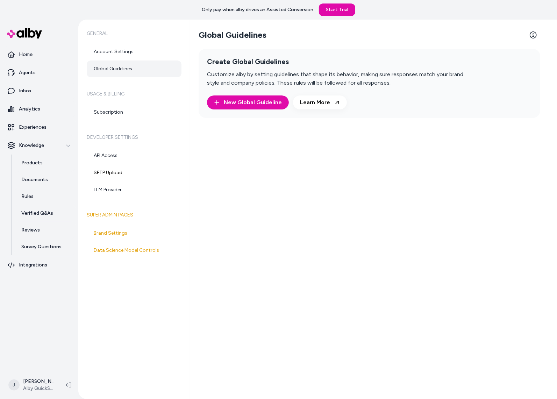  Describe the element at coordinates (33, 265) in the screenshot. I see `p: Integrations` at that location.